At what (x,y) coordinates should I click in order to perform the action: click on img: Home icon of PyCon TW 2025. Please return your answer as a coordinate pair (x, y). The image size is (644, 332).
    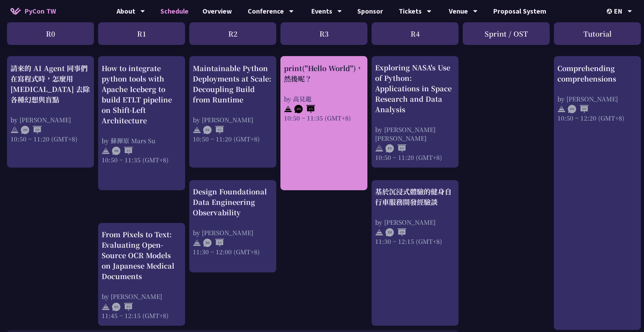
    Looking at the image, I should click on (16, 11).